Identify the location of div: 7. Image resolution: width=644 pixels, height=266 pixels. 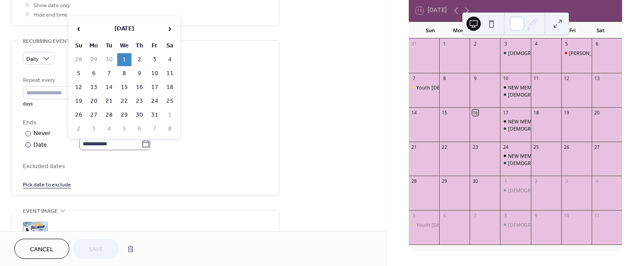
(476, 216).